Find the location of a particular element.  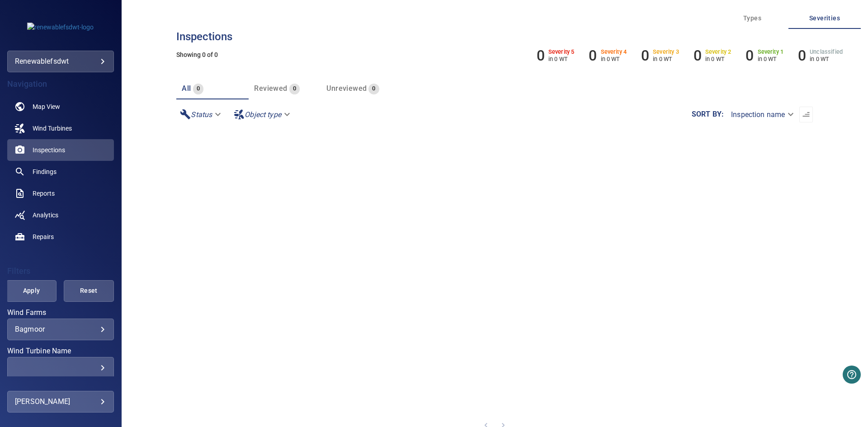

span: Apply is located at coordinates (31, 291).